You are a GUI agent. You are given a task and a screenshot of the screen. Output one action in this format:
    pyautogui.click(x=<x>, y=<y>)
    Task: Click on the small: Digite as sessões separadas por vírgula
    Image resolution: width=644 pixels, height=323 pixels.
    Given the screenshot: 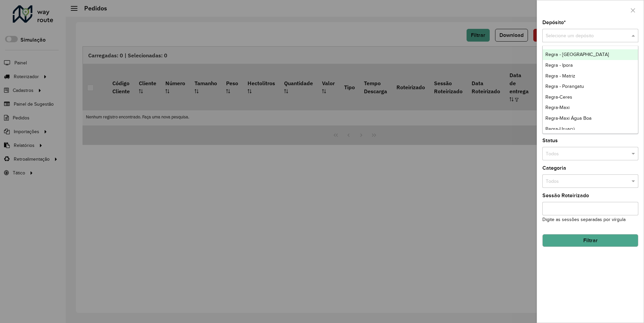 What is the action you would take?
    pyautogui.click(x=584, y=219)
    